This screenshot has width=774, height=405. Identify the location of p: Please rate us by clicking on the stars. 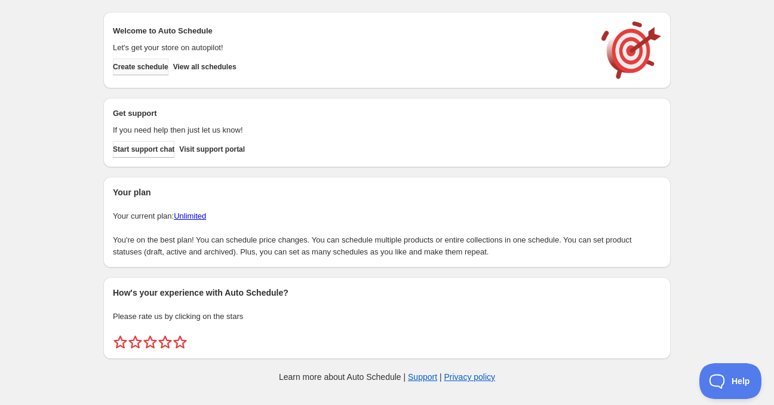
(387, 316).